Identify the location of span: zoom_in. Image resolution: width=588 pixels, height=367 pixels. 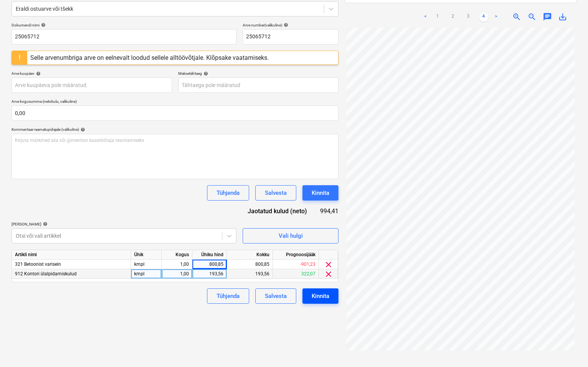
(516, 17).